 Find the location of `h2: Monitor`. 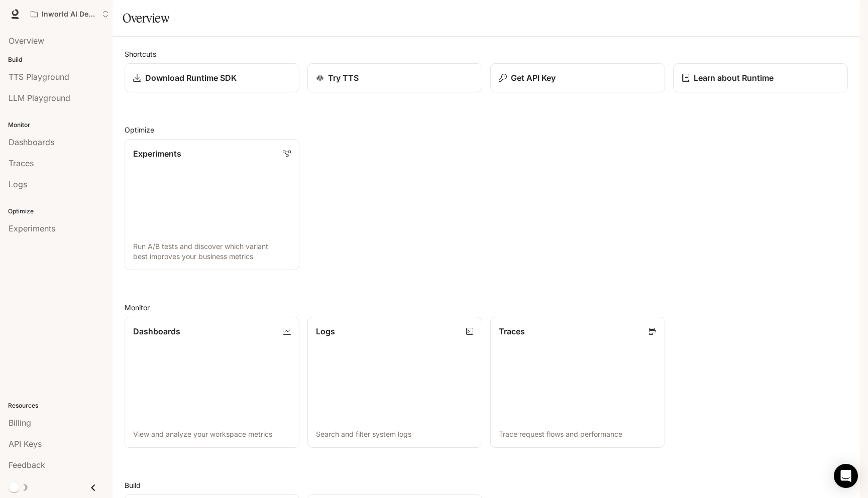

h2: Monitor is located at coordinates (486, 308).